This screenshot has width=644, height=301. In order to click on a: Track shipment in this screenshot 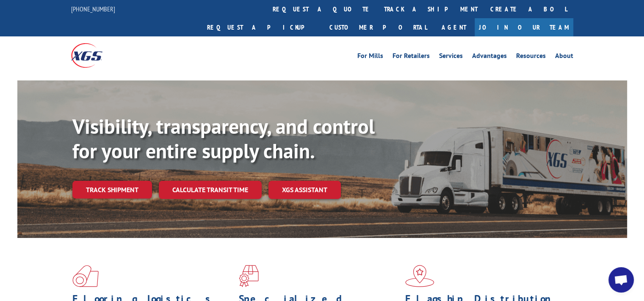, I will do `click(112, 190)`.